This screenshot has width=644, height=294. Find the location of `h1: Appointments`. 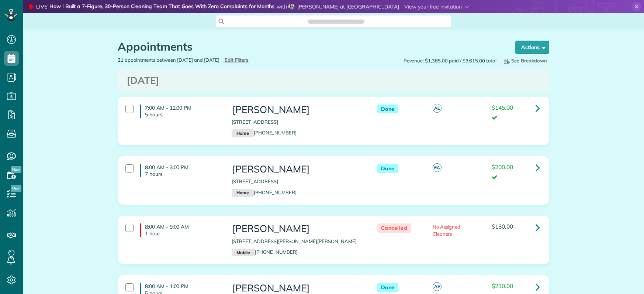

h1: Appointments is located at coordinates (309, 47).